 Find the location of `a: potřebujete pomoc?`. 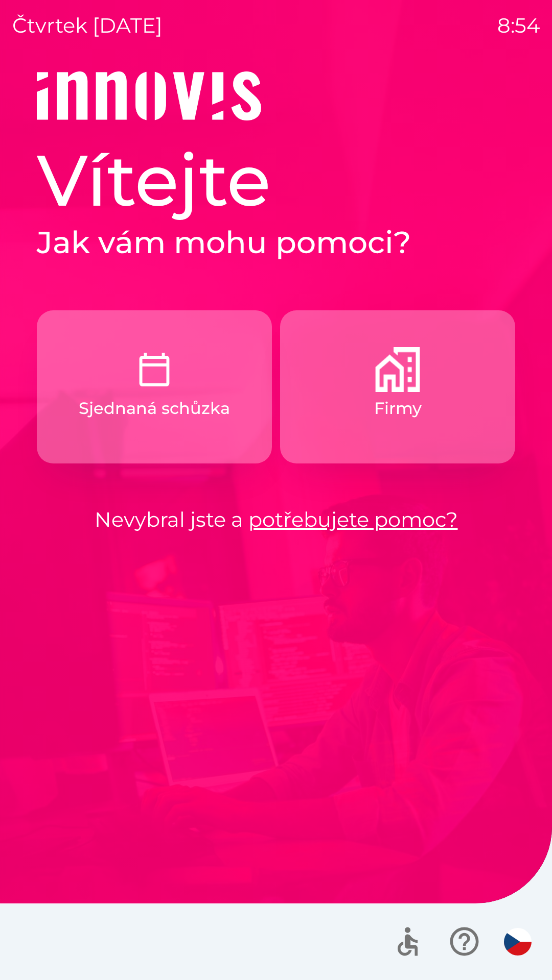

a: potřebujete pomoc? is located at coordinates (353, 519).